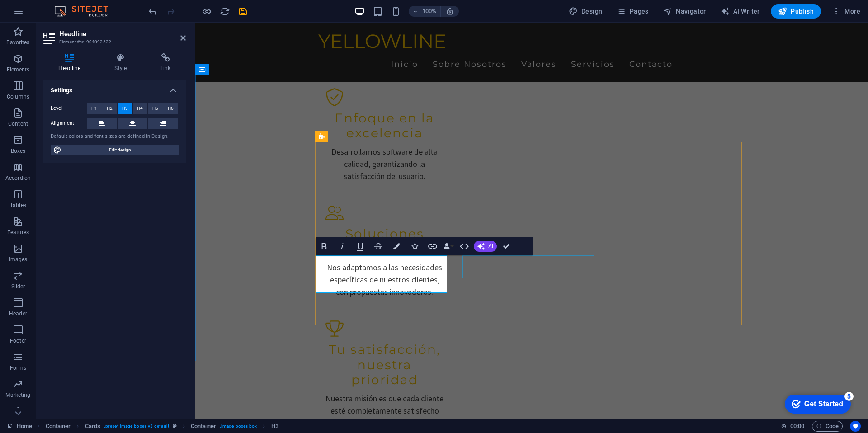  Describe the element at coordinates (846, 11) in the screenshot. I see `button: More` at that location.